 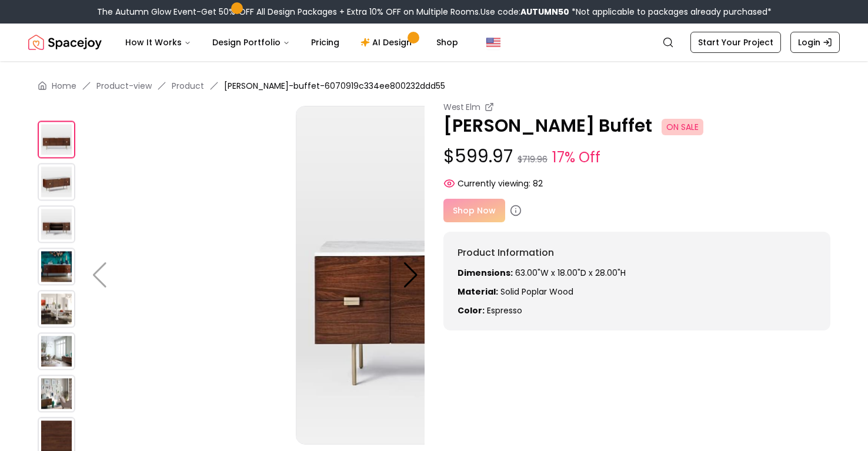 I want to click on span: espresso, so click(x=504, y=310).